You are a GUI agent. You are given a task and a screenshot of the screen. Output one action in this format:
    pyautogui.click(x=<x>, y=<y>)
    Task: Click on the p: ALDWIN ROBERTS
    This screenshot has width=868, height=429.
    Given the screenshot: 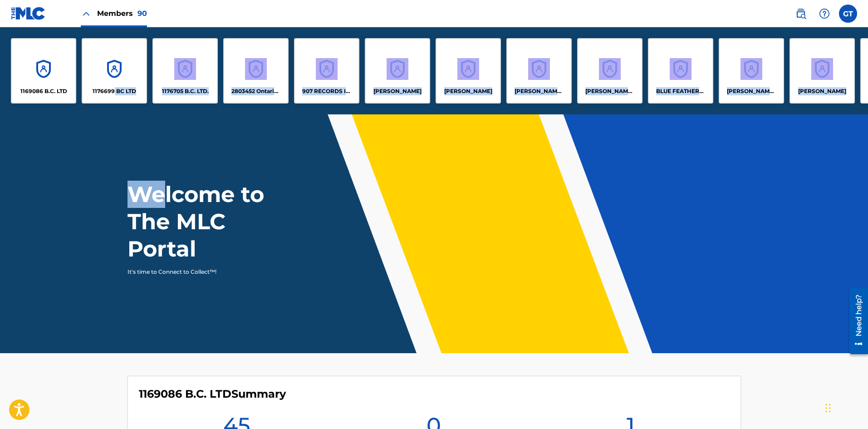 What is the action you would take?
    pyautogui.click(x=398, y=91)
    